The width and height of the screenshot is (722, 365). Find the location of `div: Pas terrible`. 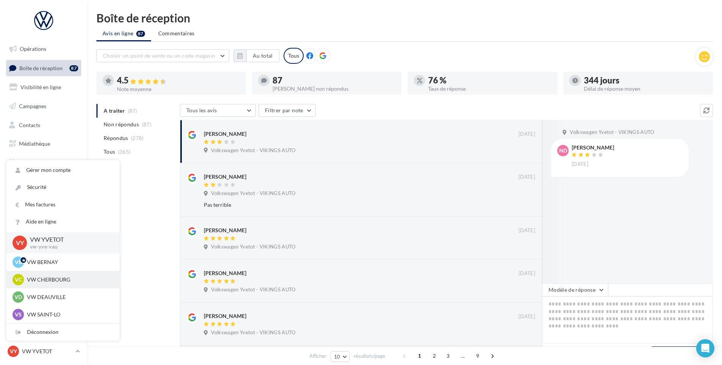

div: Pas terrible is located at coordinates (345, 205).